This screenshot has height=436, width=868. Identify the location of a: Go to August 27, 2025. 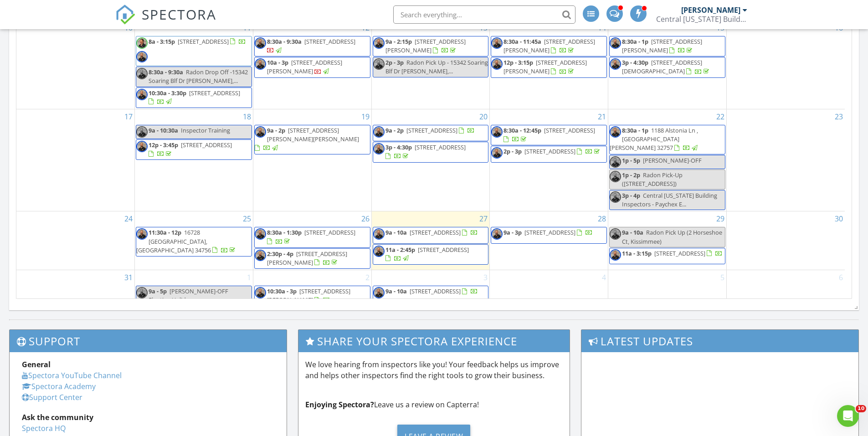
(484, 218).